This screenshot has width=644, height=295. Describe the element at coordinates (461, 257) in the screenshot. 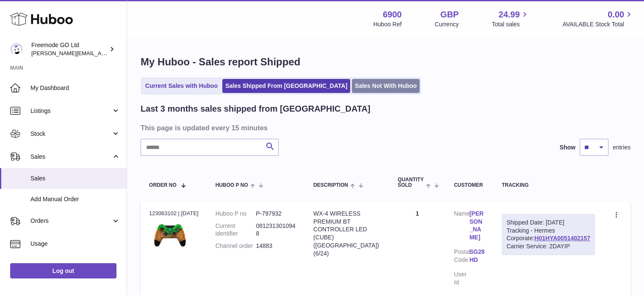

I see `dt: Postal Code` at that location.